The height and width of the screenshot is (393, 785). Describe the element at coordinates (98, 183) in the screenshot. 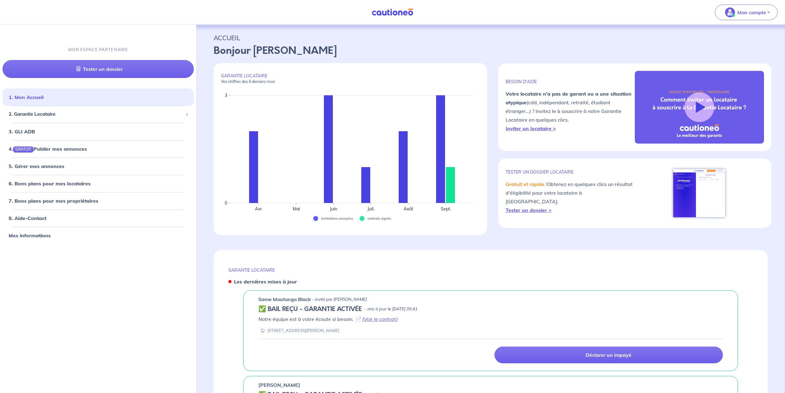

I see `div: 6. Bons plans pour mes locataires` at that location.